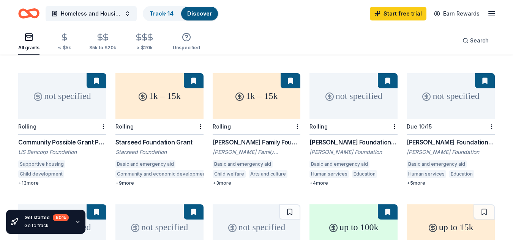  Describe the element at coordinates (62, 142) in the screenshot. I see `div: Community Possible Grant Program: Play, Work, & Home Grants` at that location.